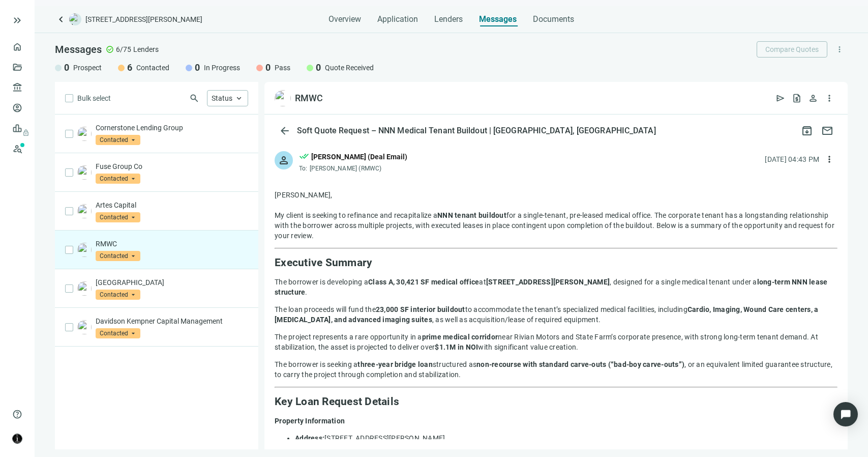  What do you see at coordinates (17, 414) in the screenshot?
I see `span: help` at bounding box center [17, 414].